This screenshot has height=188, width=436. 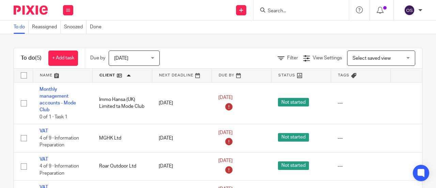 What do you see at coordinates (98, 27) in the screenshot?
I see `a: Done` at bounding box center [98, 27].